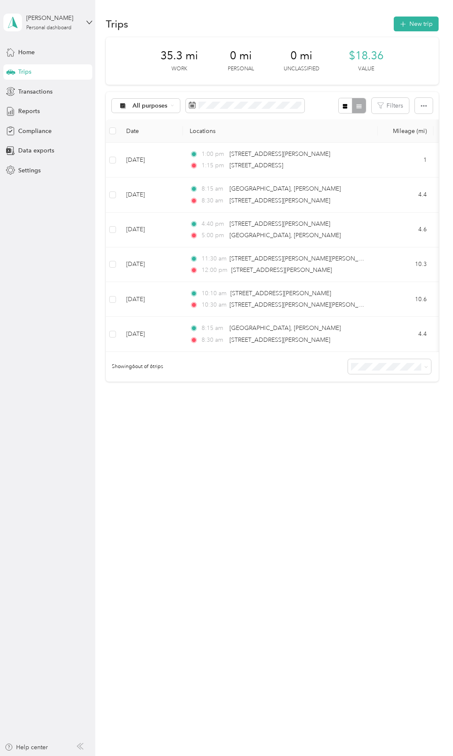  Describe the element at coordinates (214, 293) in the screenshot. I see `span: 10:10 am` at that location.